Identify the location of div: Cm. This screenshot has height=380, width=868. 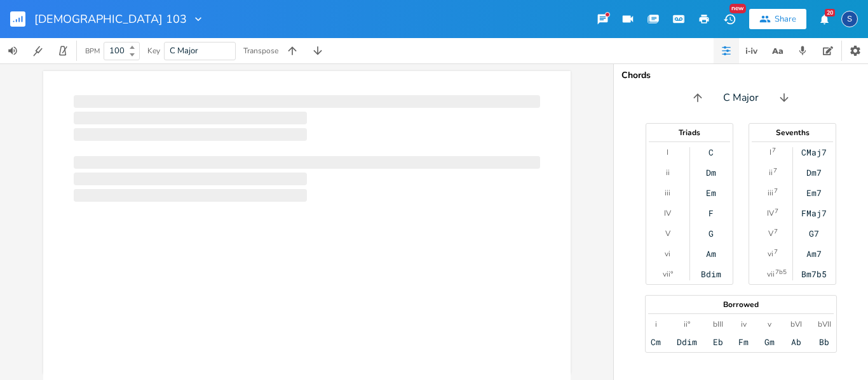
(656, 342).